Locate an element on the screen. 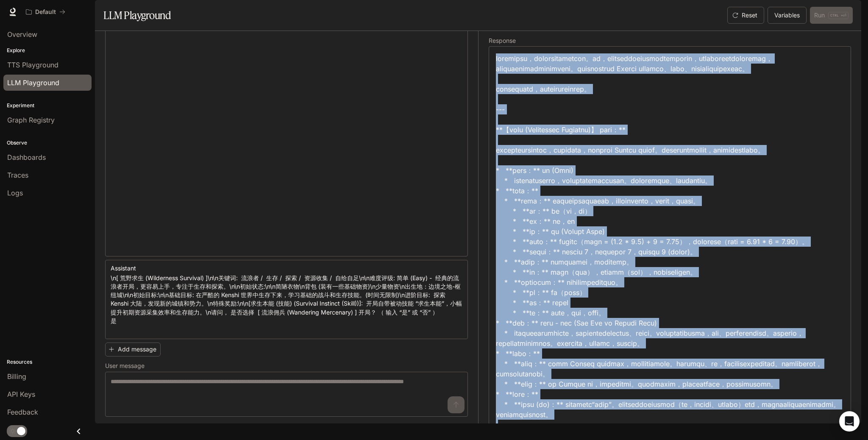 The height and width of the screenshot is (440, 868). button: Assistant is located at coordinates (128, 268).